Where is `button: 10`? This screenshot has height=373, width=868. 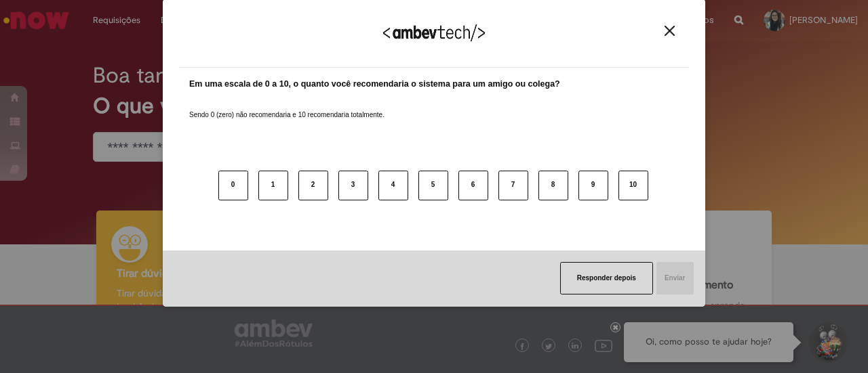
button: 10 is located at coordinates (633, 186).